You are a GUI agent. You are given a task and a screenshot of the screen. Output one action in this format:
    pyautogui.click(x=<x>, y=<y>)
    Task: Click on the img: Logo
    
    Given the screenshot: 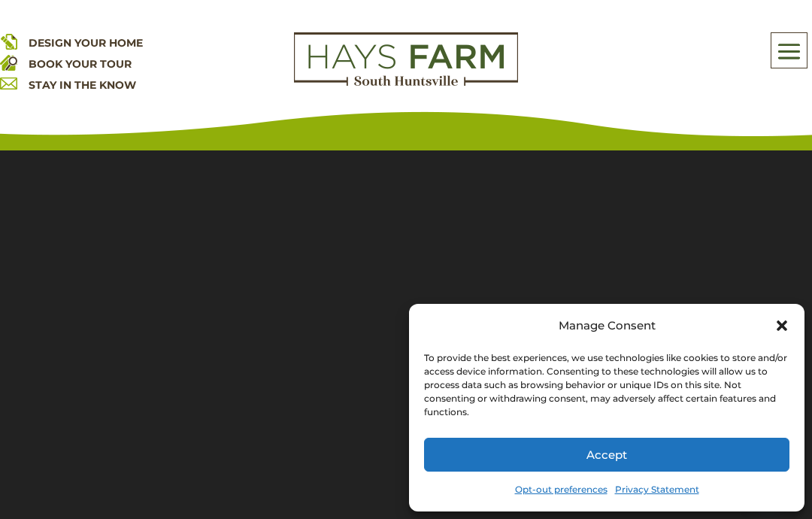 What is the action you would take?
    pyautogui.click(x=406, y=59)
    